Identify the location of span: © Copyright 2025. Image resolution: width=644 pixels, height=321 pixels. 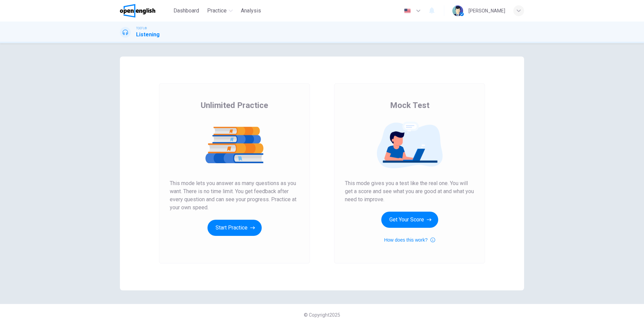
(322, 315).